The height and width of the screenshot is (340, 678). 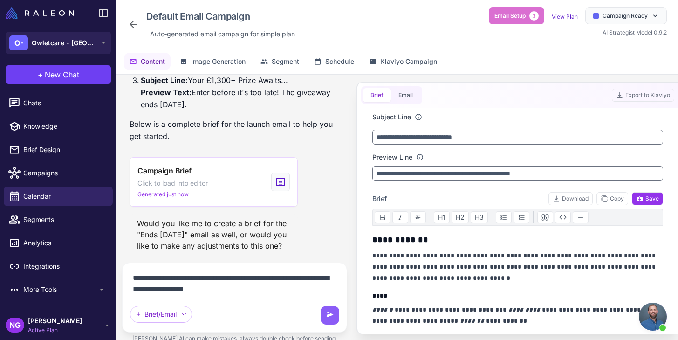 I want to click on a: Calendar, so click(x=58, y=196).